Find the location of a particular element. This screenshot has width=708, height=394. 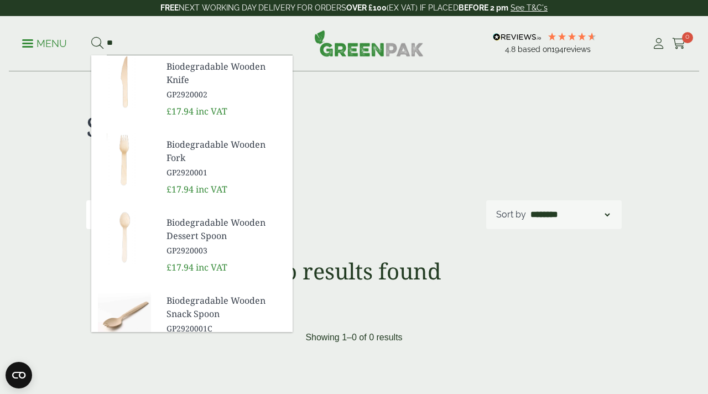

span: Biodegradable Wooden Fork is located at coordinates (225, 151).